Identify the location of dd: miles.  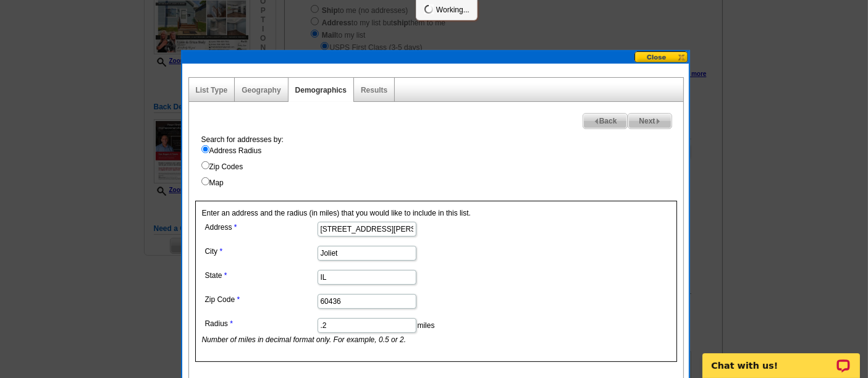
(366, 330).